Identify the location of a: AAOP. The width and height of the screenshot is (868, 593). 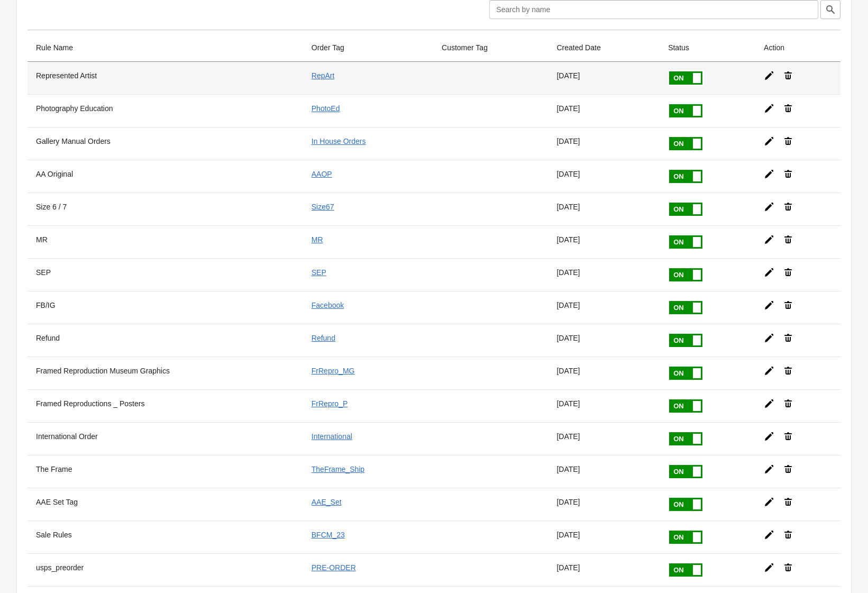
(322, 174).